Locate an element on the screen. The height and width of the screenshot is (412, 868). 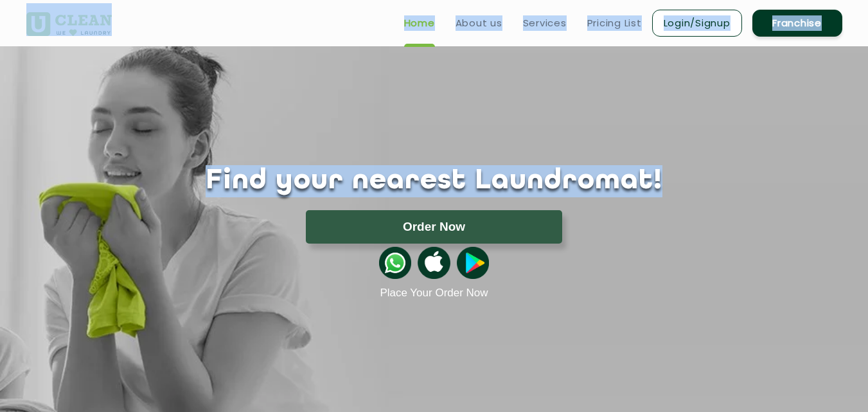
img: whatsappicon.png is located at coordinates (395, 263).